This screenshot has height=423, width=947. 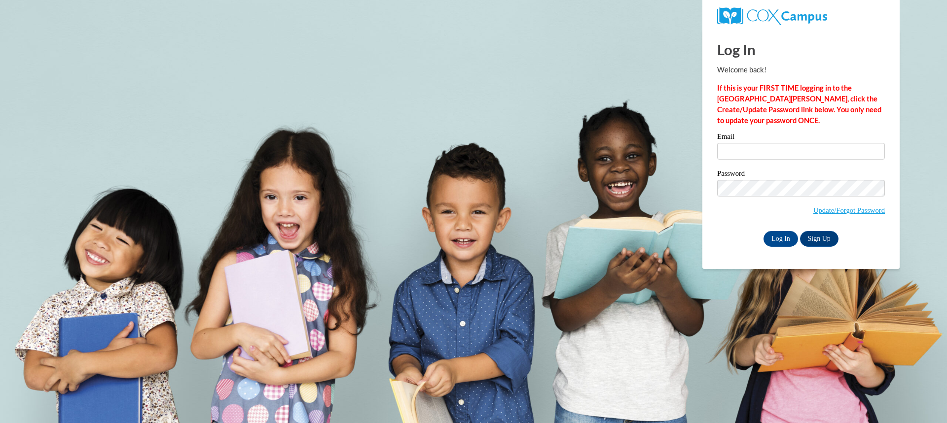 I want to click on p: Welcome back!, so click(x=801, y=70).